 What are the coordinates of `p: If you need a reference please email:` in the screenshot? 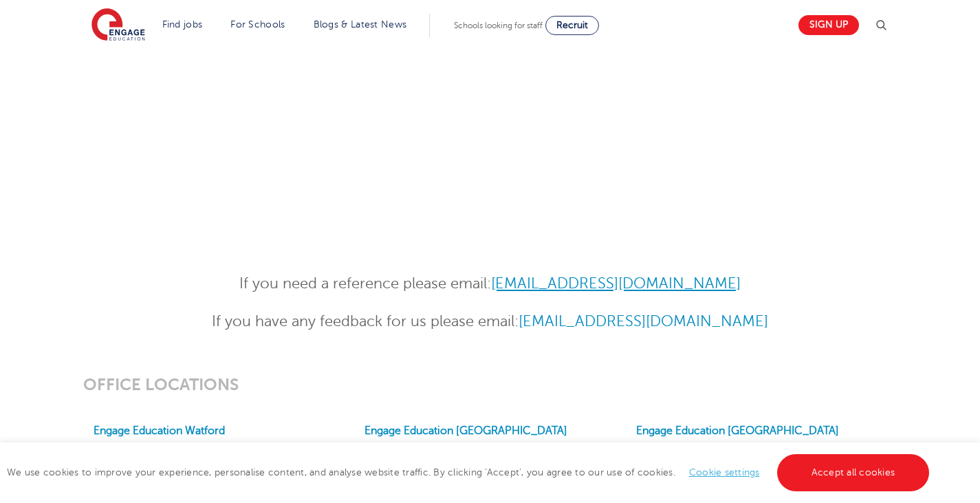 It's located at (490, 283).